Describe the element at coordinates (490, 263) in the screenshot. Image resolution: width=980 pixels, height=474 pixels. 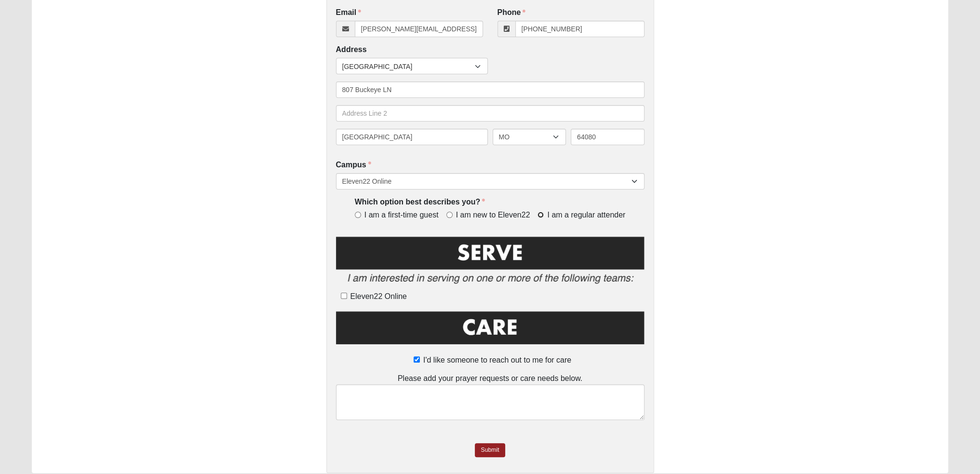
I see `img: Serve2.png` at that location.